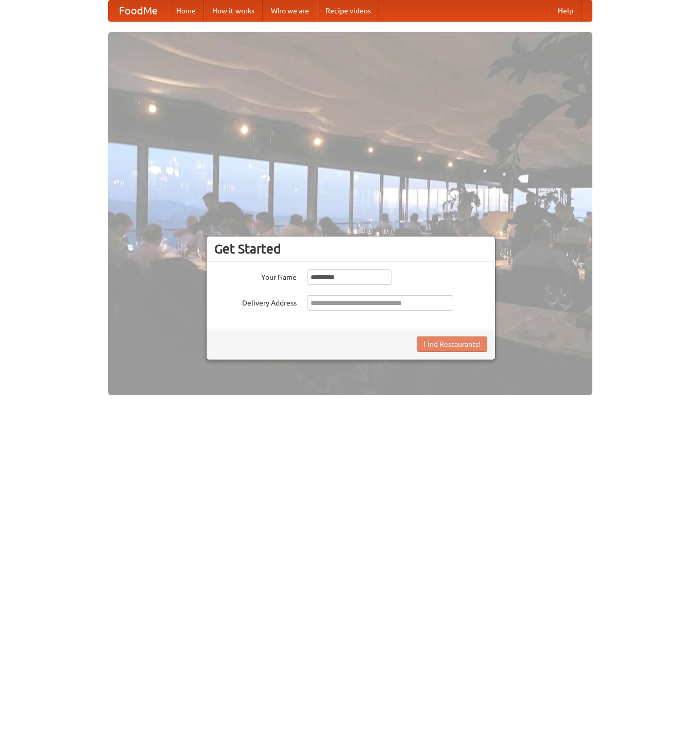  What do you see at coordinates (256, 275) in the screenshot?
I see `label: Your Name` at bounding box center [256, 275].